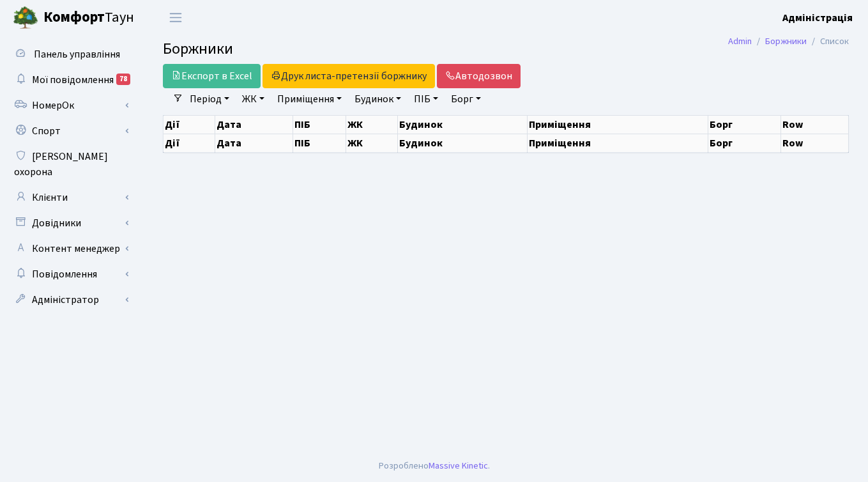 This screenshot has width=868, height=482. I want to click on button: Переключити навігацію, so click(175, 17).